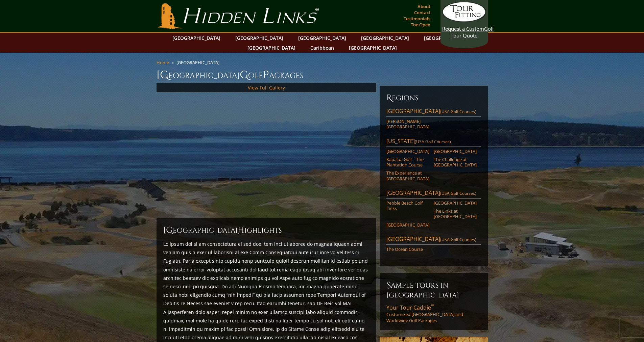  Describe the element at coordinates (241, 230) in the screenshot. I see `span: H` at that location.